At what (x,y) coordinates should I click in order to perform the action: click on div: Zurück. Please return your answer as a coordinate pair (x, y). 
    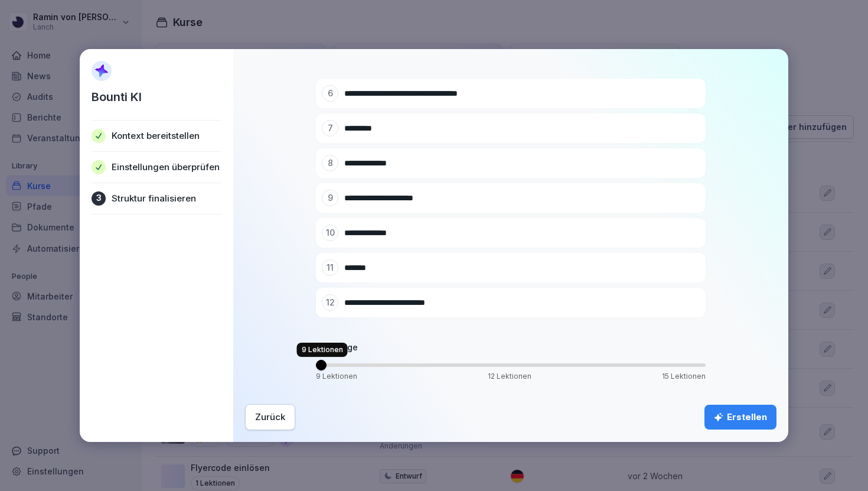
    Looking at the image, I should click on (270, 417).